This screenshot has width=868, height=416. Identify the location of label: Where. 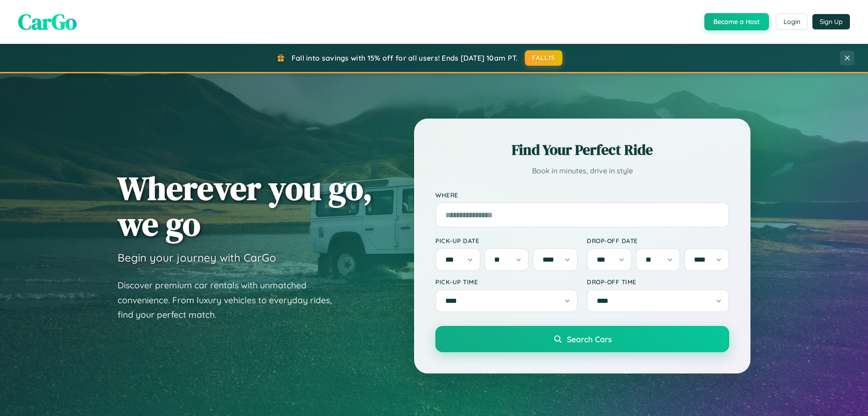
(583, 194).